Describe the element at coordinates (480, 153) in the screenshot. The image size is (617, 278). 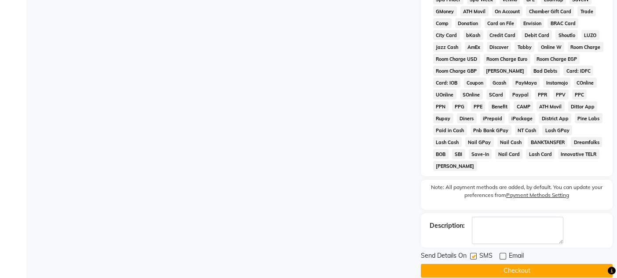
I see `span: Save-In` at that location.